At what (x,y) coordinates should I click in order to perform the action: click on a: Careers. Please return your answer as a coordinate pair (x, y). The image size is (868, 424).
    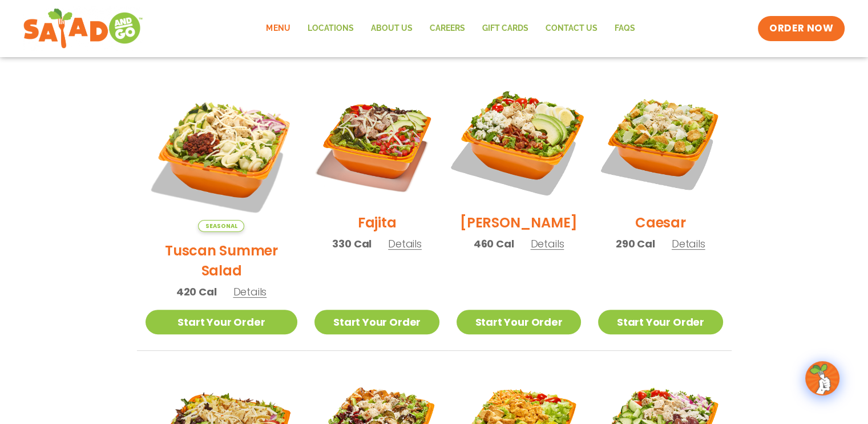
    Looking at the image, I should click on (447, 29).